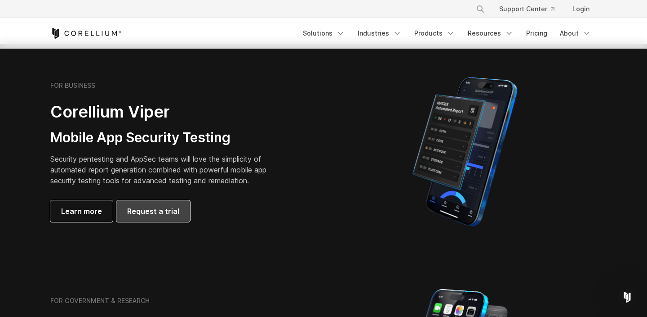 The width and height of the screenshot is (647, 317). What do you see at coordinates (491, 33) in the screenshot?
I see `a: Resources` at bounding box center [491, 33].